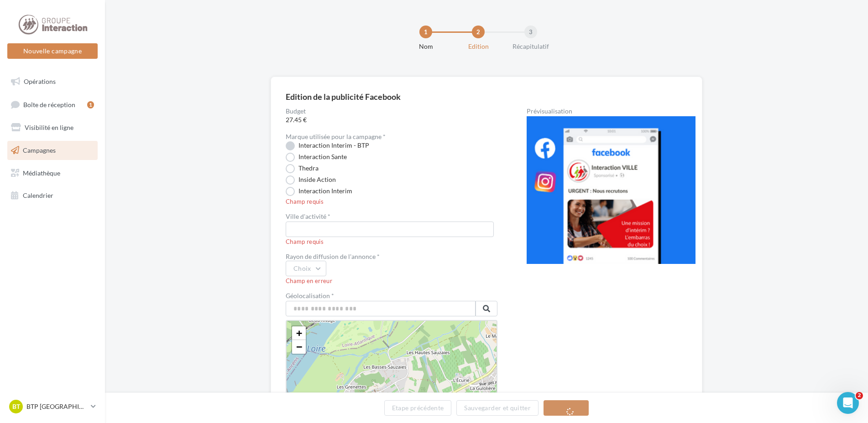 The height and width of the screenshot is (423, 868). I want to click on button: Etape précédente, so click(418, 408).